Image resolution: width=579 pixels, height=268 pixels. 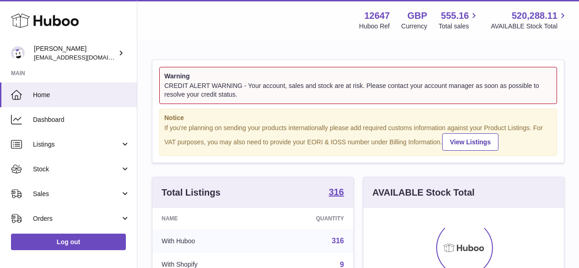 I want to click on span: Home, so click(x=81, y=95).